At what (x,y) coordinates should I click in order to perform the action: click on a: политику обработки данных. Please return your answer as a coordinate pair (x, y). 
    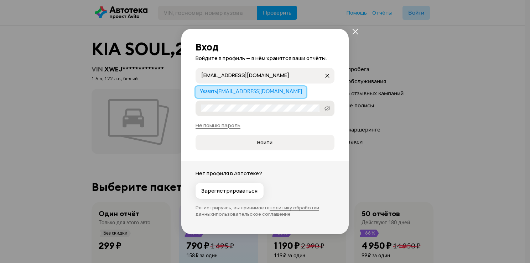
    Looking at the image, I should click on (257, 211).